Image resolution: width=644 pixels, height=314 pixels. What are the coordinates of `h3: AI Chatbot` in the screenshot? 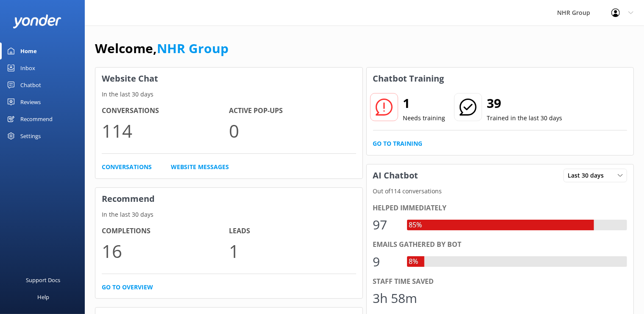 It's located at (396, 175).